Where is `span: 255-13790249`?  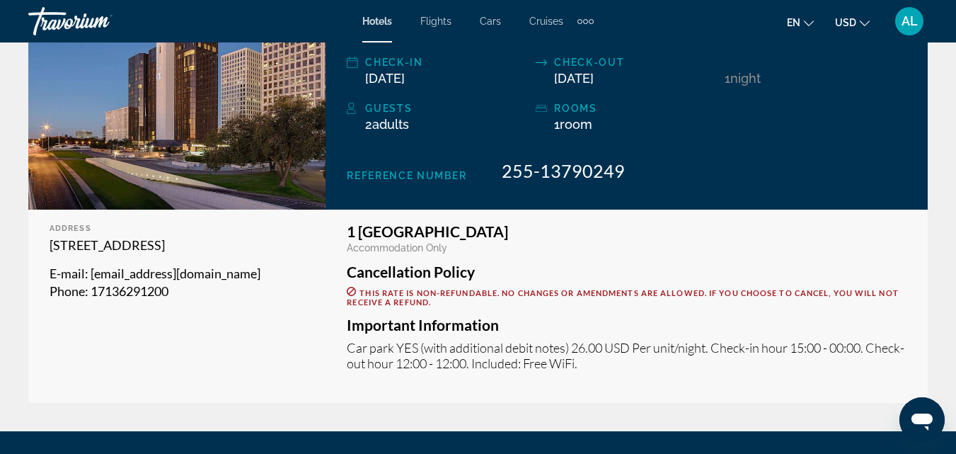
span: 255-13790249 is located at coordinates (563, 171).